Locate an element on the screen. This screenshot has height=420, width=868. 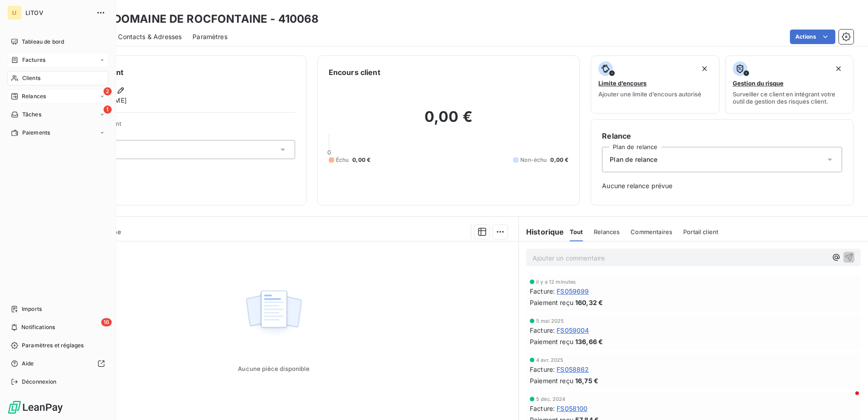
span: Propriétés Client is located at coordinates (184, 126).